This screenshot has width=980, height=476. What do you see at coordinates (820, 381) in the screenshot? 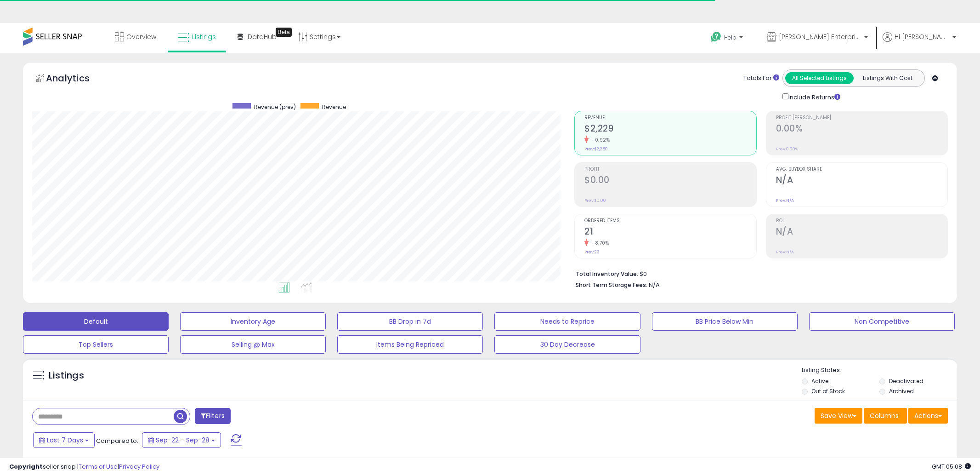
I see `label: Active` at bounding box center [820, 381].